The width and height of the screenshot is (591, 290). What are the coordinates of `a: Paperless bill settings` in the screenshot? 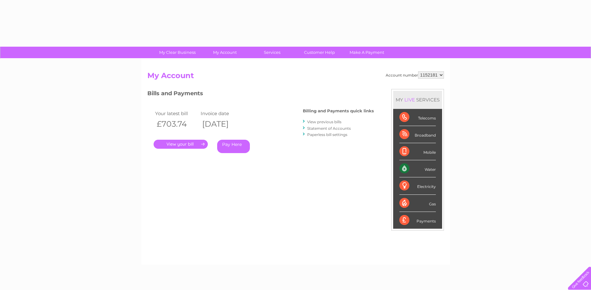 It's located at (327, 135).